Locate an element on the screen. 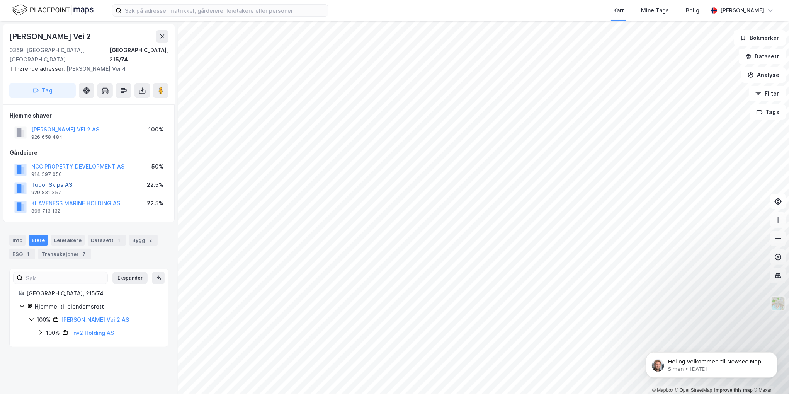 This screenshot has width=789, height=394. div: Eiere is located at coordinates (38, 240).